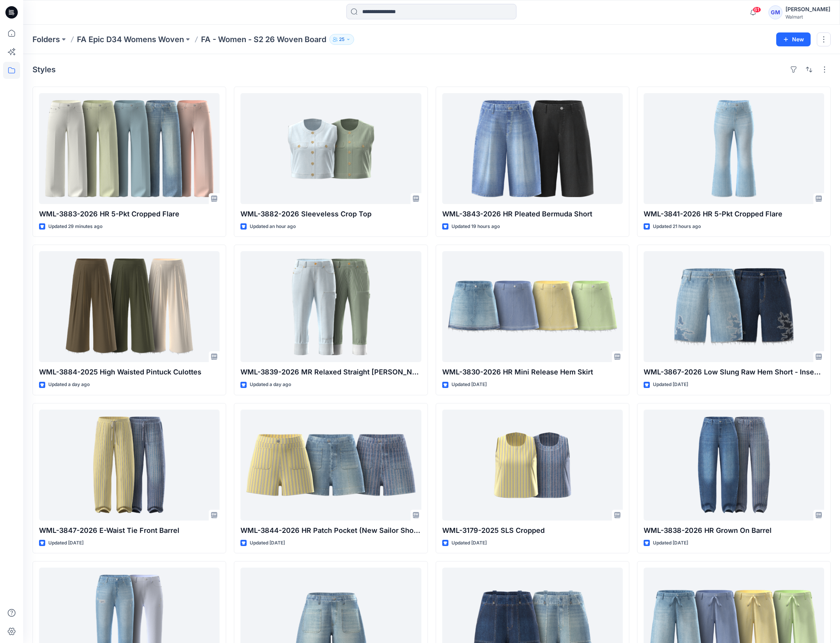 This screenshot has height=643, width=840. I want to click on a: WML-3838-2026 HR Grown On Barrel, so click(734, 465).